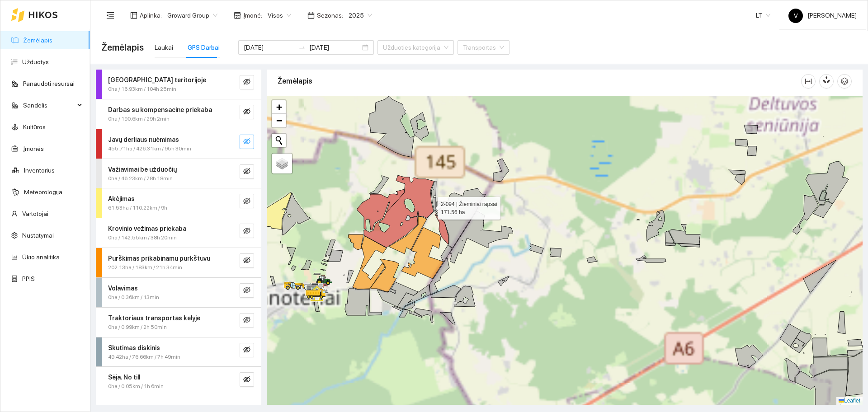 The height and width of the screenshot is (412, 868). Describe the element at coordinates (282, 163) in the screenshot. I see `a: Layers` at that location.